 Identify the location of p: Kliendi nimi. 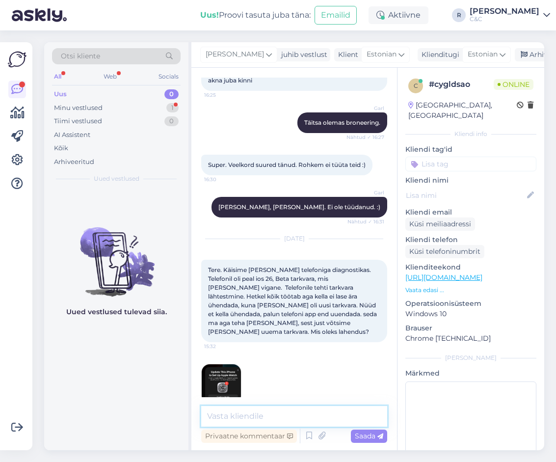
(471, 180).